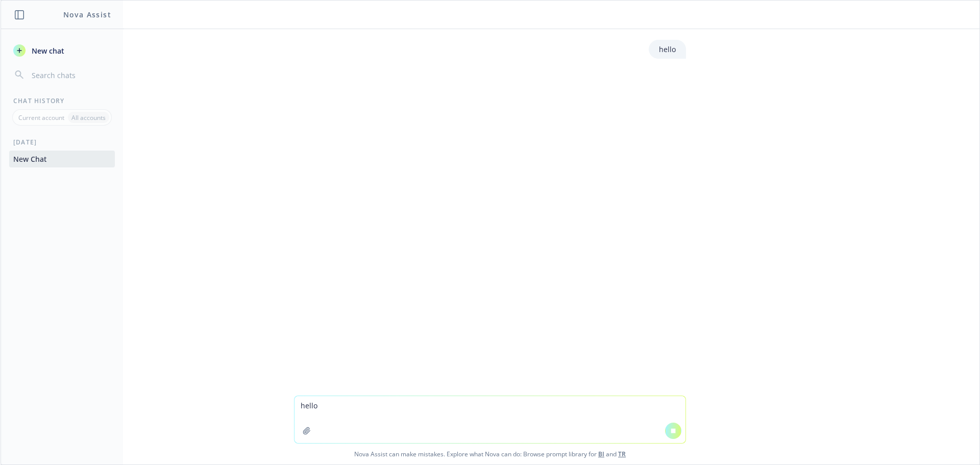 This screenshot has width=980, height=465. I want to click on span: New chat, so click(47, 50).